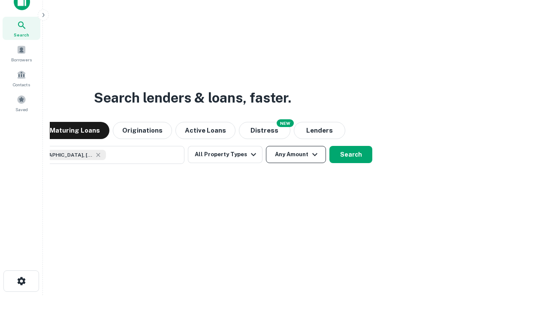 The image size is (549, 309). What do you see at coordinates (21, 53) in the screenshot?
I see `div: Borrowers` at bounding box center [21, 53].